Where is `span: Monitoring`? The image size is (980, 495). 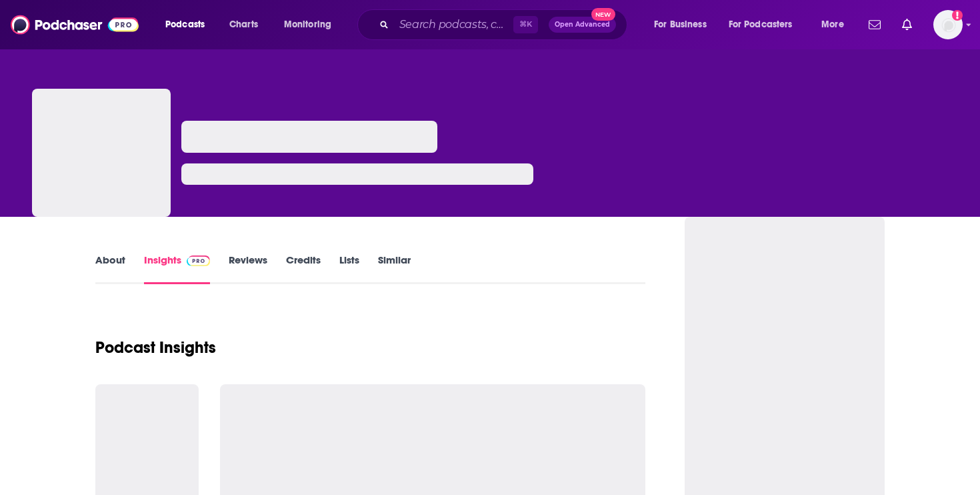
span: Monitoring is located at coordinates (307, 25).